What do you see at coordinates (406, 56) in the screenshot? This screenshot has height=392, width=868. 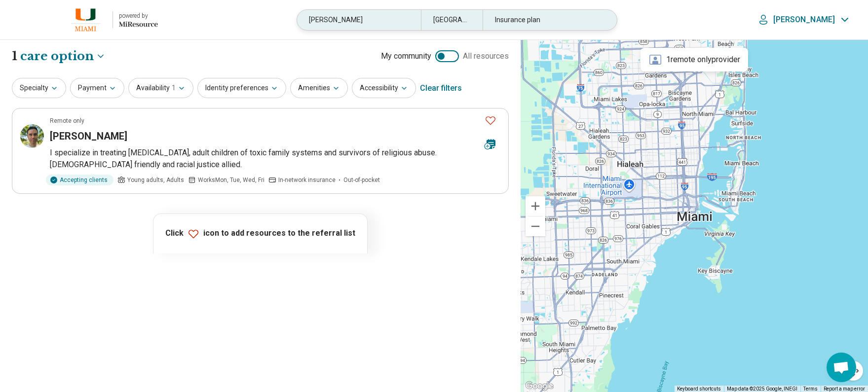 I see `span: My community` at bounding box center [406, 56].